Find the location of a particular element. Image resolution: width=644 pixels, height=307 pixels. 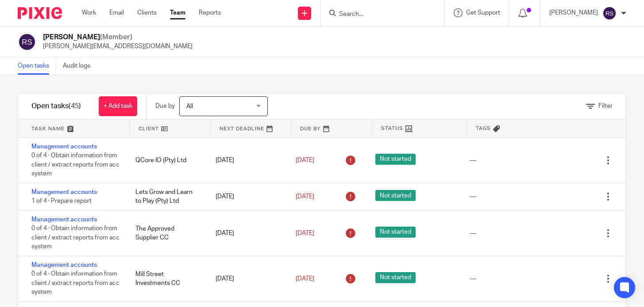

span: (Member) is located at coordinates (116, 37).